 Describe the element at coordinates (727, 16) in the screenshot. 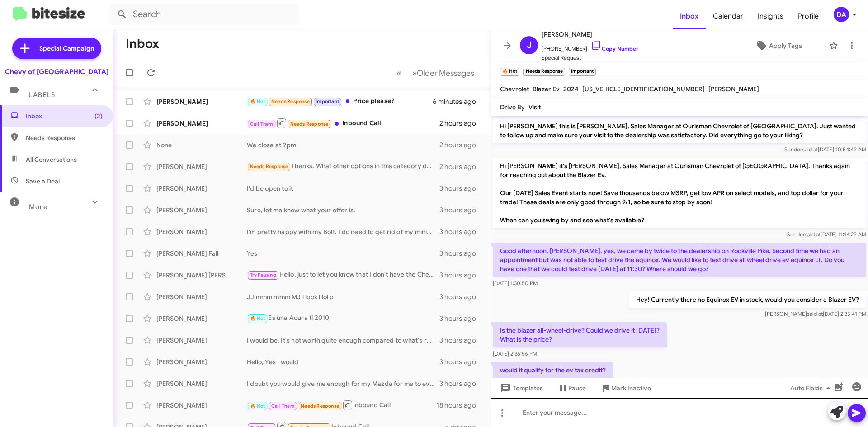

I see `a: Calendar` at that location.